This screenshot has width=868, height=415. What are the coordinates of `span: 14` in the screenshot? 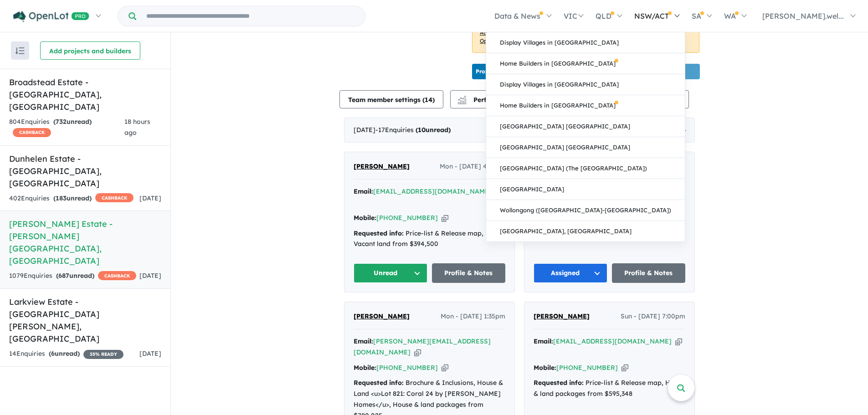 It's located at (429, 100).